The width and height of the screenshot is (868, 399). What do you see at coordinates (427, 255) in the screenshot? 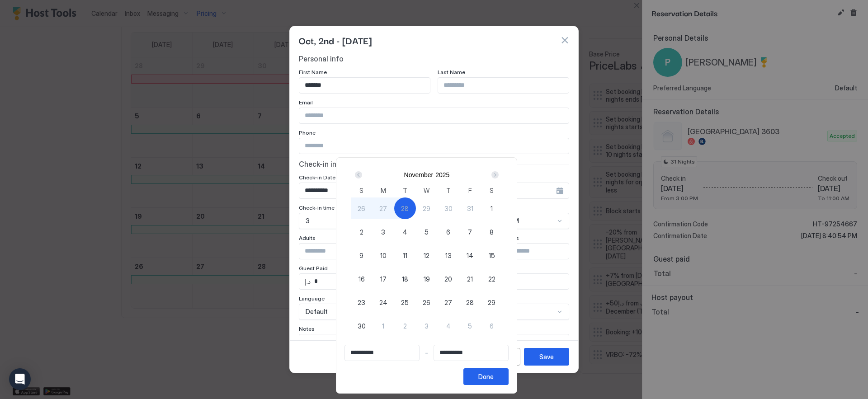
I see `button: 12` at bounding box center [427, 255].